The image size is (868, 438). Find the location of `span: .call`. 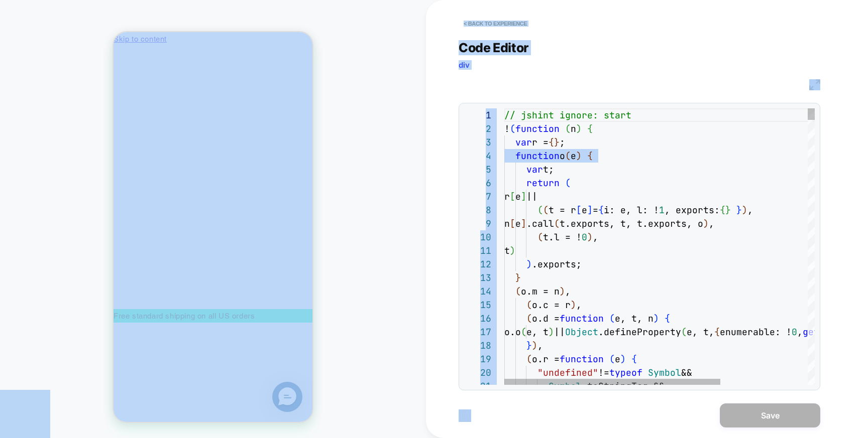

span: .call is located at coordinates (540, 223).